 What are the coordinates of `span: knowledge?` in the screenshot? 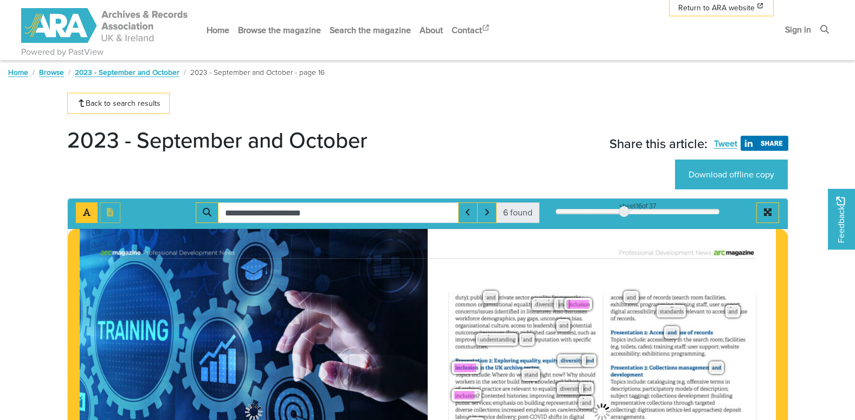 It's located at (546, 381).